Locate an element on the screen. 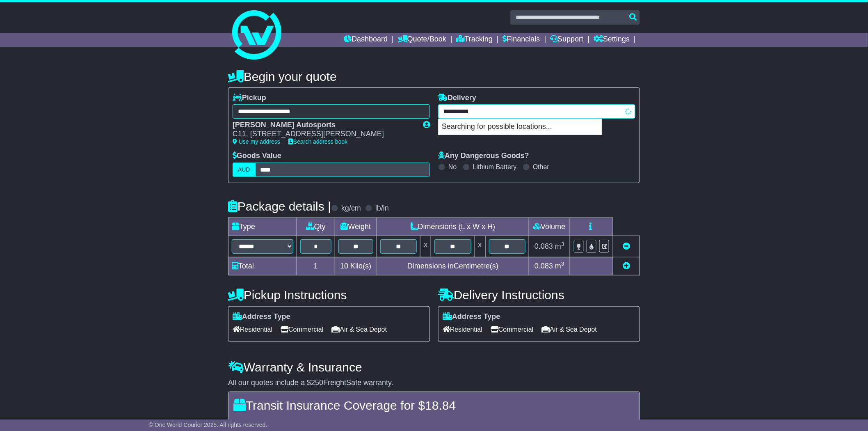  label: kg/cm is located at coordinates (351, 209).